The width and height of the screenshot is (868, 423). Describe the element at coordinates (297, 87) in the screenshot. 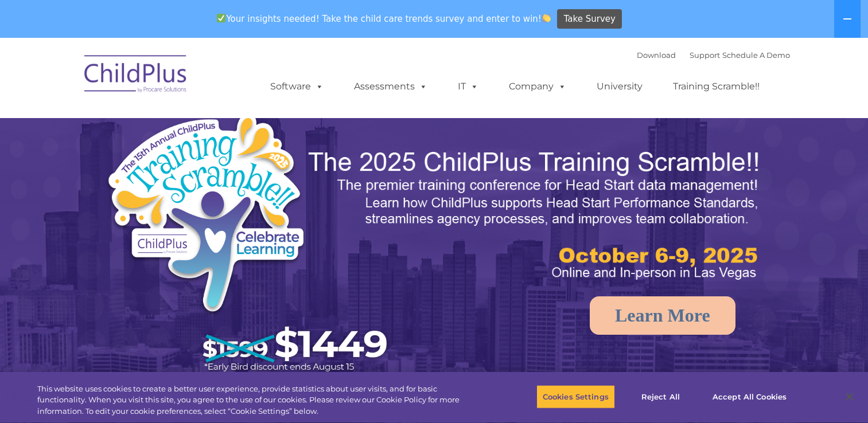

I see `a: Software` at that location.